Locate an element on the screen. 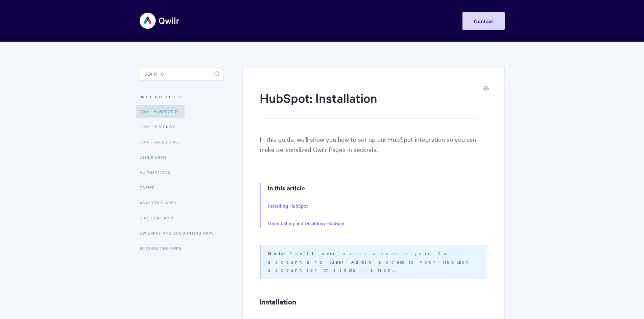 This screenshot has height=319, width=644. a: Zapier is located at coordinates (150, 187).